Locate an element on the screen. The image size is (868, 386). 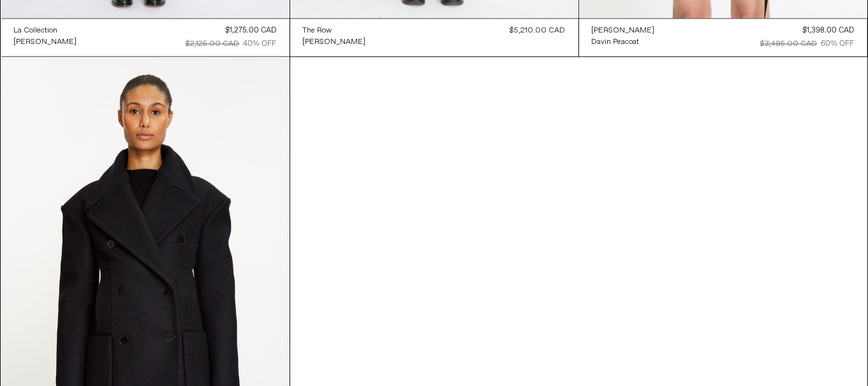
div: $3,495.00 CAD is located at coordinates (789, 44).